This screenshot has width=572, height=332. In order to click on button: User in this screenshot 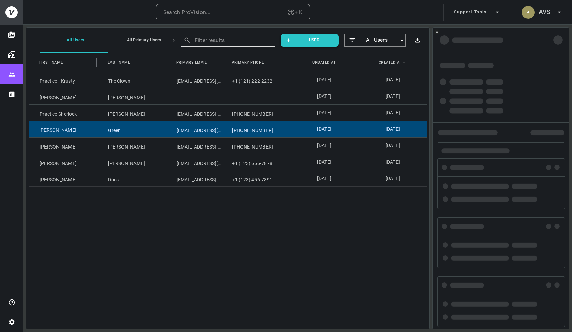, I will do `click(310, 40)`.